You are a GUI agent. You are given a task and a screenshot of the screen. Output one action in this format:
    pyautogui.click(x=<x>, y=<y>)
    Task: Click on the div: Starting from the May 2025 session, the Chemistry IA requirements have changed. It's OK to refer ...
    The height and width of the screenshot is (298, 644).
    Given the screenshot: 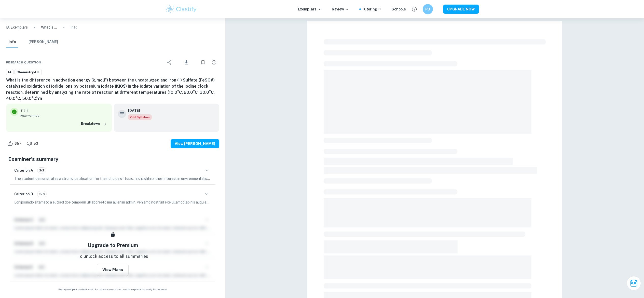 What is the action you would take?
    pyautogui.click(x=140, y=117)
    